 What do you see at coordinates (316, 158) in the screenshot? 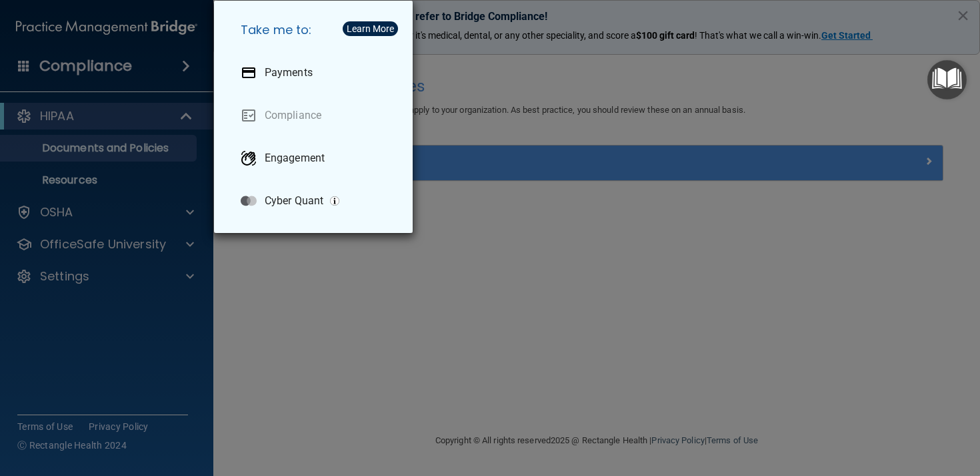
I see `a: Engagement` at bounding box center [316, 158].